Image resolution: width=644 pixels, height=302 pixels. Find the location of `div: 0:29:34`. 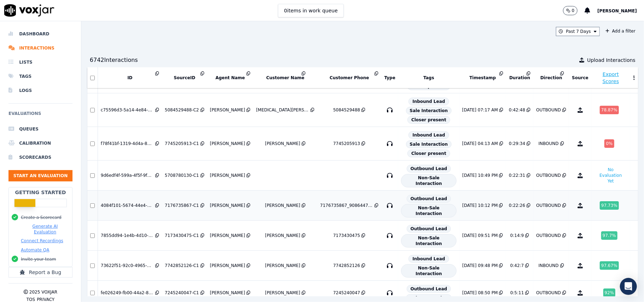

div: 0:29:34 is located at coordinates (517, 143).